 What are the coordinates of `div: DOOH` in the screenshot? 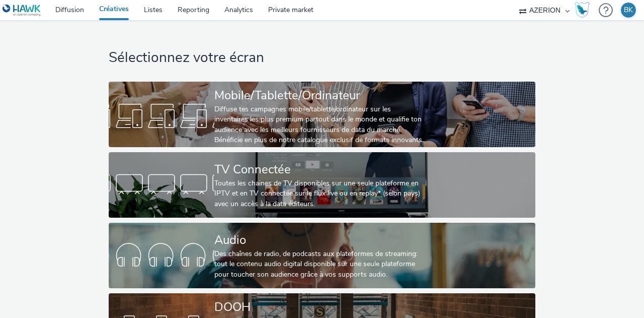 It's located at (320, 307).